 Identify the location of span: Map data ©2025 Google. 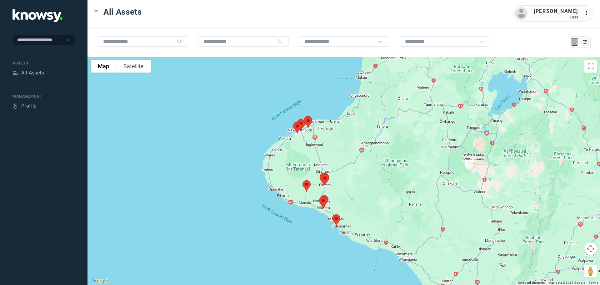
(566, 282).